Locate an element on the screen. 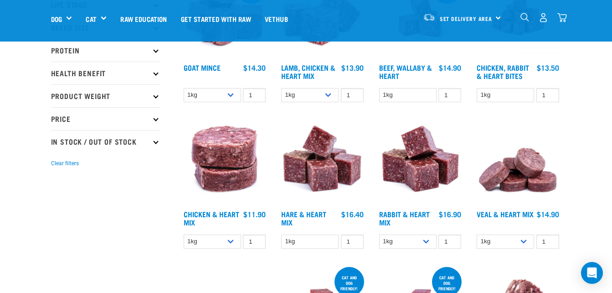  div: $13.50 is located at coordinates (548, 67).